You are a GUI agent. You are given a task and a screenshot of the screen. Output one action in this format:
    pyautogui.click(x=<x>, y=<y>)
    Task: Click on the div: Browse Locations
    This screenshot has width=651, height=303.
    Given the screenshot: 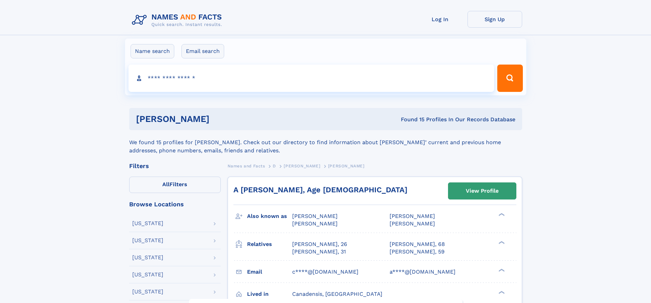 What is the action you would take?
    pyautogui.click(x=175, y=204)
    